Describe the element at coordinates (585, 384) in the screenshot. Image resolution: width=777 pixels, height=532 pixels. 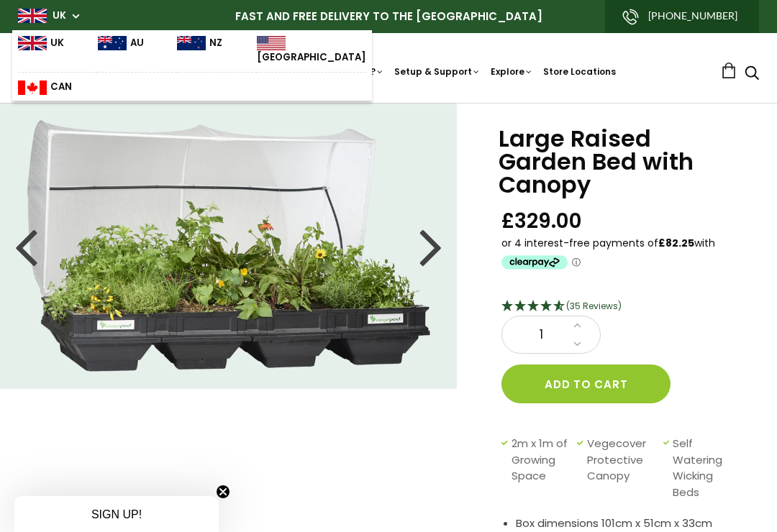
I see `button: Add to cart` at that location.